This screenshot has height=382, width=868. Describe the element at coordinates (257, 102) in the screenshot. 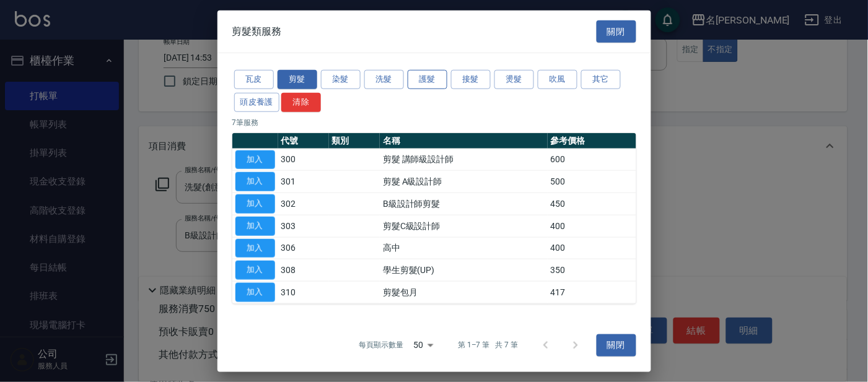

I see `button: 頭皮養護` at that location.